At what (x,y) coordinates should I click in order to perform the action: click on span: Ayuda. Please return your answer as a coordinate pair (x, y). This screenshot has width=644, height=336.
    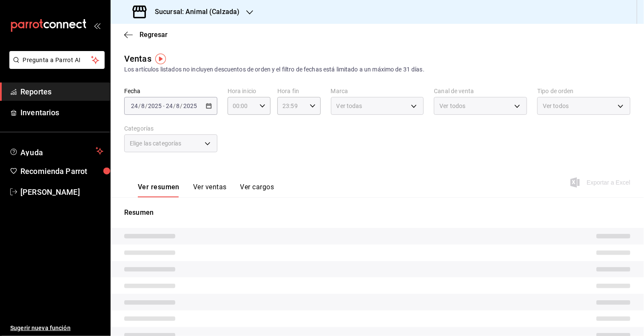
    Looking at the image, I should click on (56, 151).